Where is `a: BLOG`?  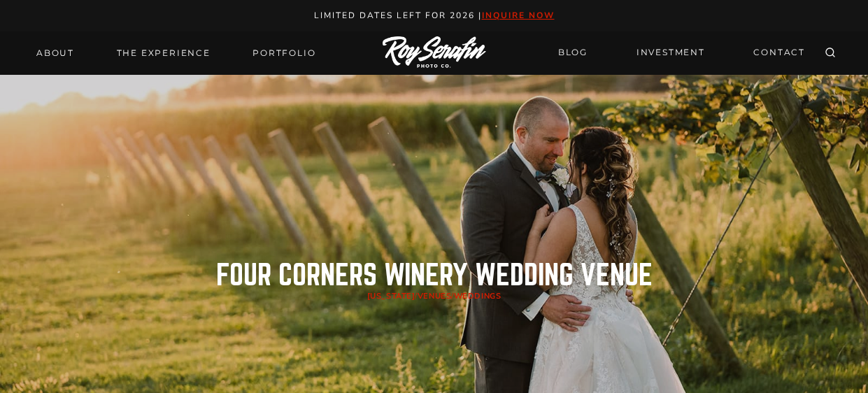 a: BLOG is located at coordinates (573, 53).